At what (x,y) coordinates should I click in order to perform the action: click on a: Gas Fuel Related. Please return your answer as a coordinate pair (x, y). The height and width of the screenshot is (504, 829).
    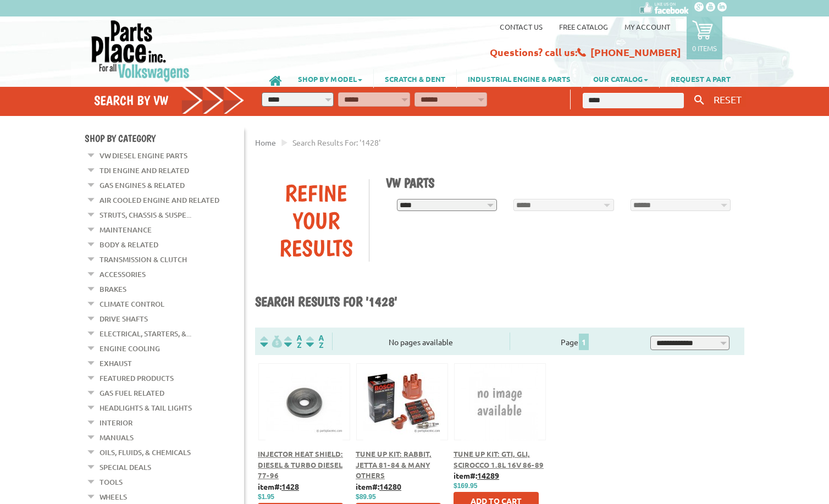
    Looking at the image, I should click on (132, 393).